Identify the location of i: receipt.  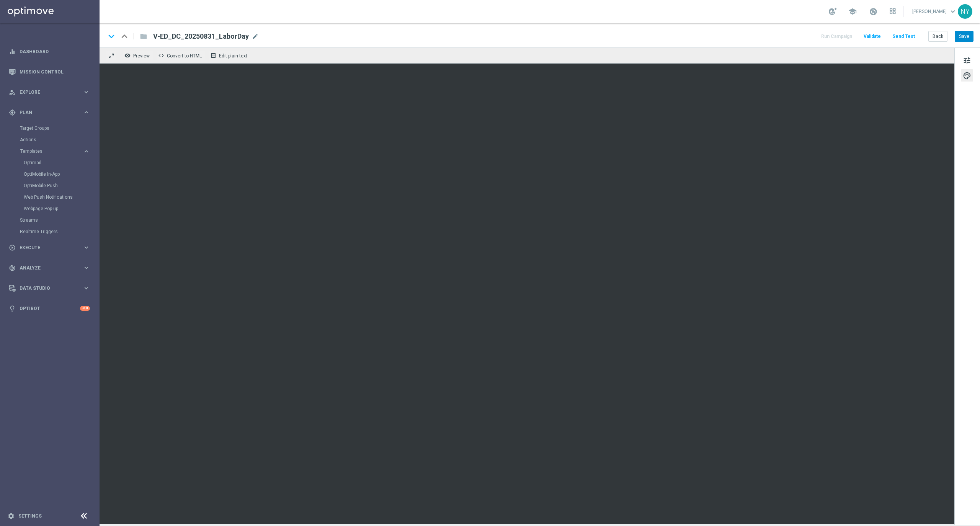
(213, 55).